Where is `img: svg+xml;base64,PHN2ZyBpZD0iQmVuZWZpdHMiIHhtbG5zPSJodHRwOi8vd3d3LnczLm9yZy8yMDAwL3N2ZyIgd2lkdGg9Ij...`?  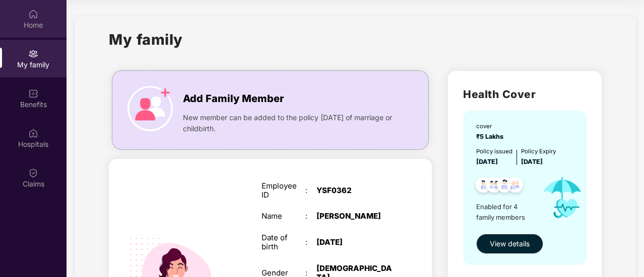
img: svg+xml;base64,PHN2ZyBpZD0iQmVuZWZpdHMiIHhtbG5zPSJodHRwOi8vd3d3LnczLm9yZy8yMDAwL3N2ZyIgd2lkdGg9Ij... is located at coordinates (33, 93).